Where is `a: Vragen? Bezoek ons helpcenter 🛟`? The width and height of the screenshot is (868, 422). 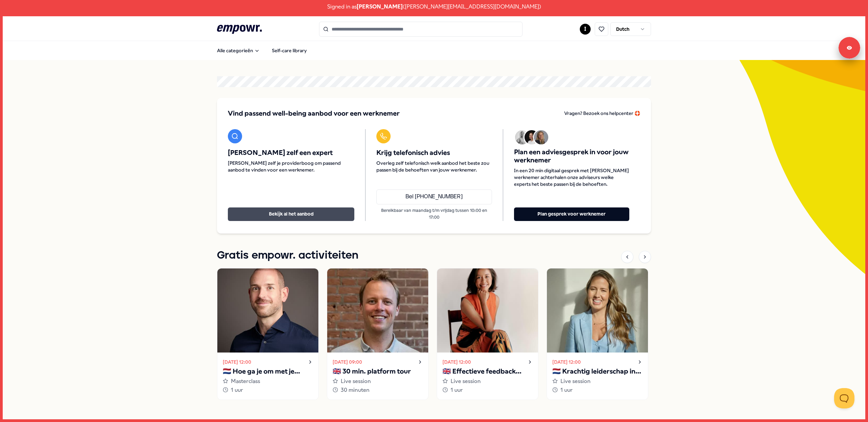 a: Vragen? Bezoek ons helpcenter 🛟 is located at coordinates (602, 113).